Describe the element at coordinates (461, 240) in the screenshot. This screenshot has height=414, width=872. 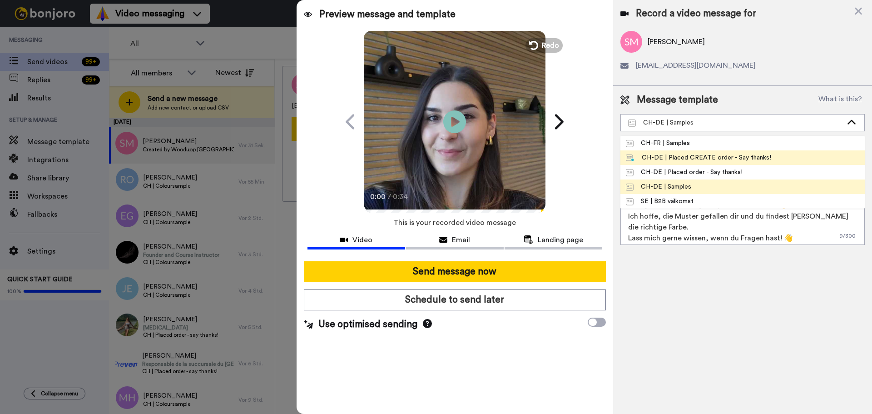
I see `span: Email` at that location.